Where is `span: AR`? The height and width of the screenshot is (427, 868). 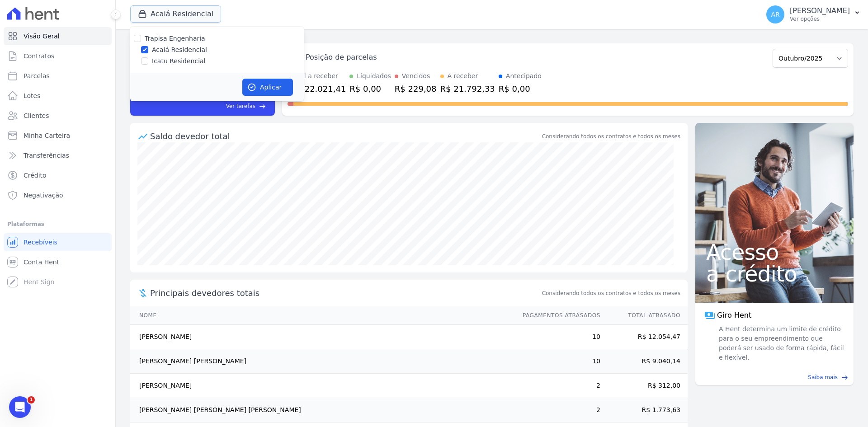 span: AR is located at coordinates (775, 15).